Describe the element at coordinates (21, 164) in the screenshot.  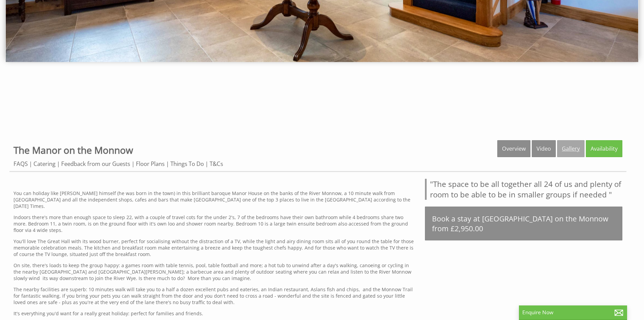
I see `a: FAQS` at that location.